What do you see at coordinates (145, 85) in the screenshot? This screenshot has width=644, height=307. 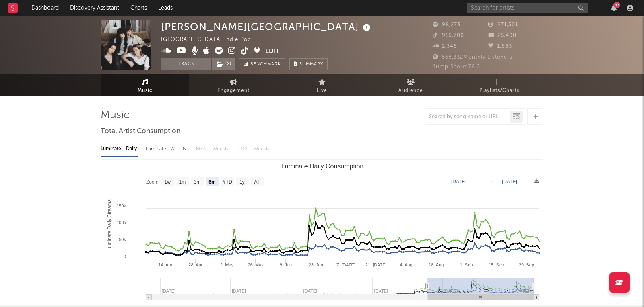 I see `a: Music` at bounding box center [145, 85].